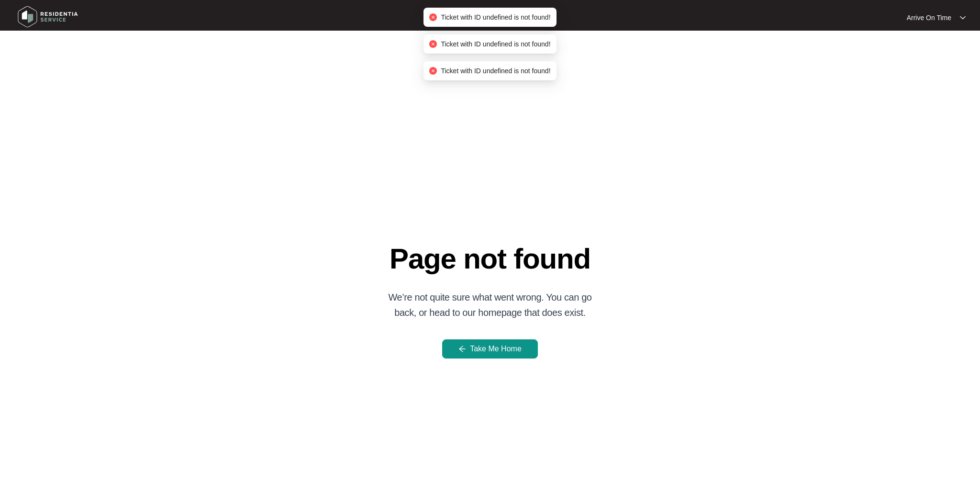 The height and width of the screenshot is (493, 980). Describe the element at coordinates (490, 349) in the screenshot. I see `button: Take Me Home` at that location.